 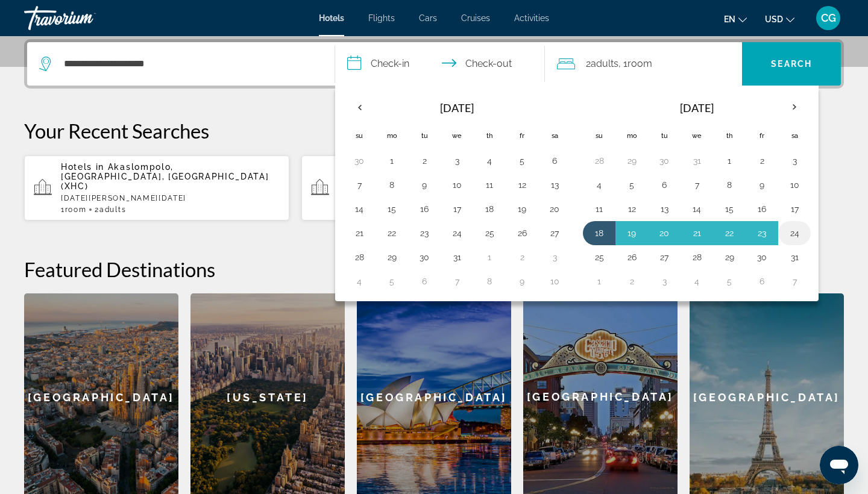 I want to click on button: Next month, so click(x=794, y=107).